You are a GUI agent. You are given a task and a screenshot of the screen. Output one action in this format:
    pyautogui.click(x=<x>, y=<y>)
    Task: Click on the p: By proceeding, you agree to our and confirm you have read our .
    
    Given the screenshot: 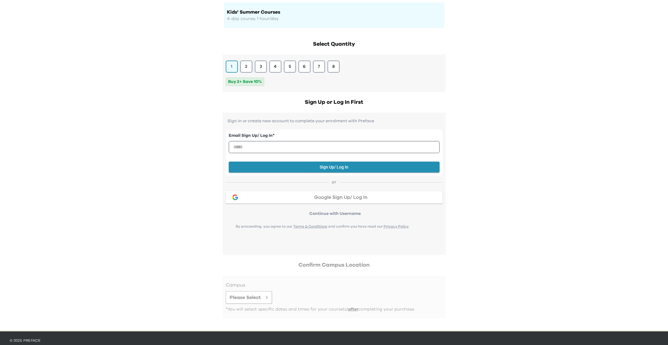 What is the action you would take?
    pyautogui.click(x=322, y=226)
    